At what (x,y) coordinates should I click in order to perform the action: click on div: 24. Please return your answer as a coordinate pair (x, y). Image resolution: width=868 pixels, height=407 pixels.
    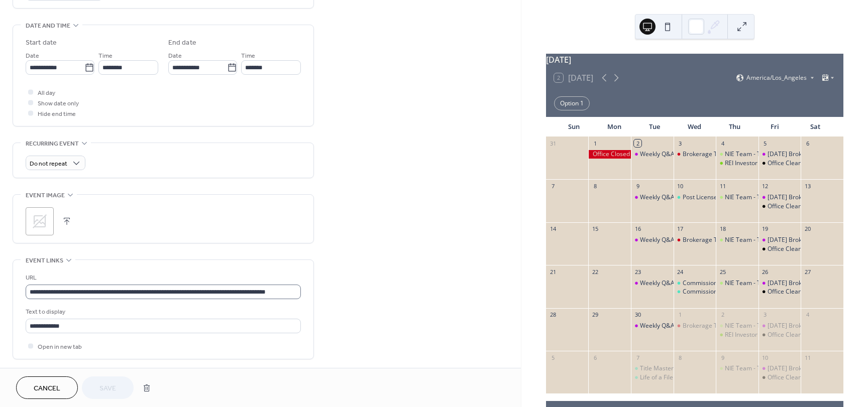
    Looking at the image, I should click on (681, 271).